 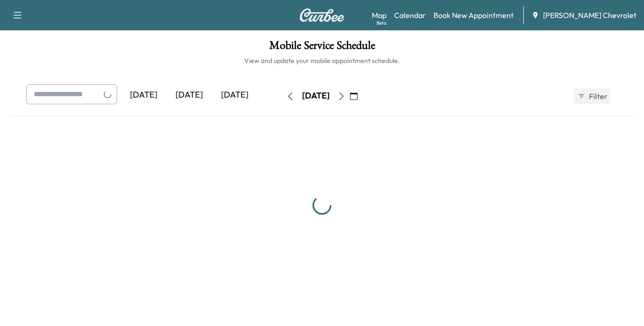 I want to click on span: Filter, so click(x=598, y=96).